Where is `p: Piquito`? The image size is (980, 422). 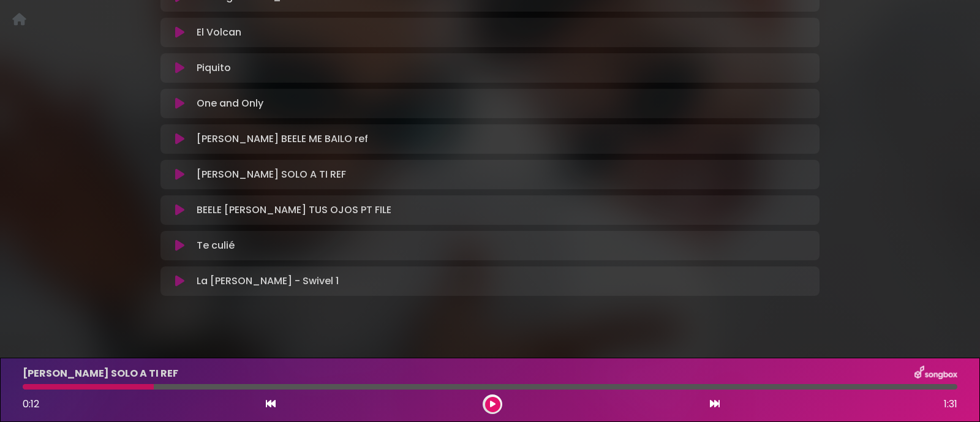 p: Piquito is located at coordinates (214, 68).